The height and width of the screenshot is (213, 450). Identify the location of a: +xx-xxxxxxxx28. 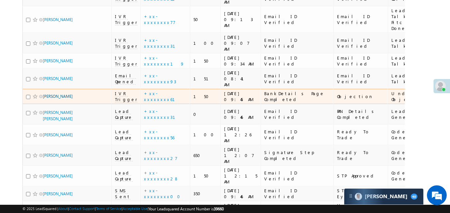
(162, 176).